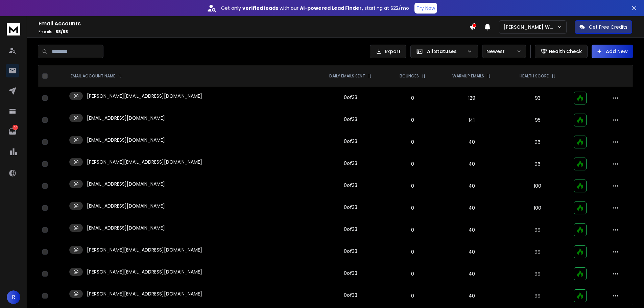 The width and height of the screenshot is (644, 308). What do you see at coordinates (61, 32) in the screenshot?
I see `span: 88 / 88` at bounding box center [61, 32].